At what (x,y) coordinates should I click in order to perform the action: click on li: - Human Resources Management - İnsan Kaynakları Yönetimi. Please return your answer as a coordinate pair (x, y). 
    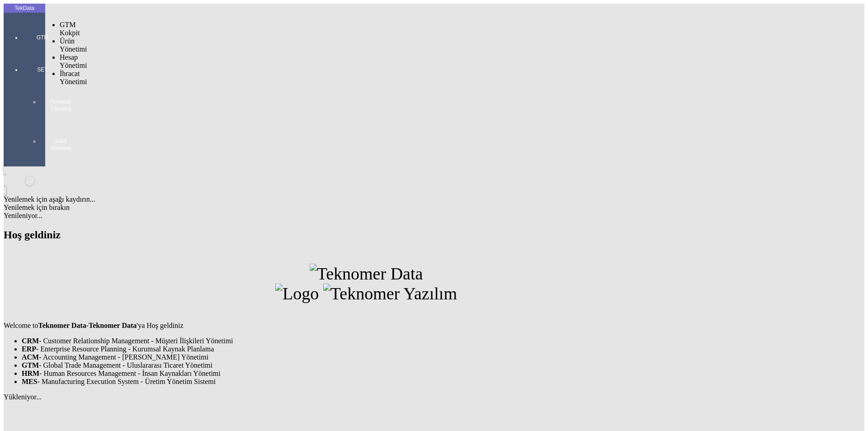
    Looking at the image, I should click on (375, 373).